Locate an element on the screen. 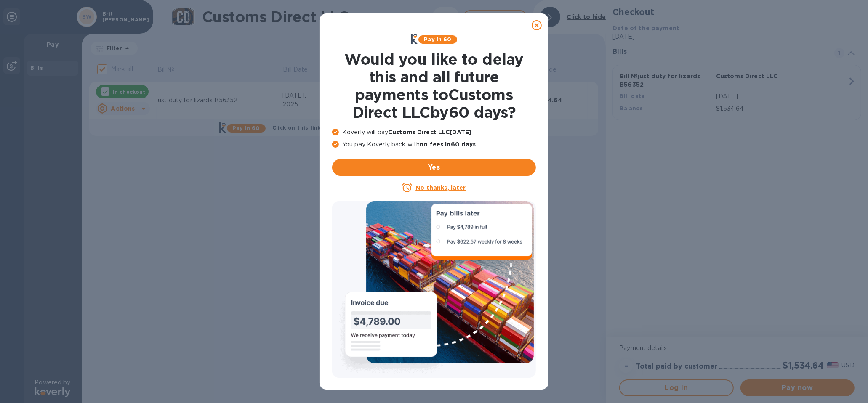 The image size is (868, 403). p: You pay Koverly back with is located at coordinates (434, 144).